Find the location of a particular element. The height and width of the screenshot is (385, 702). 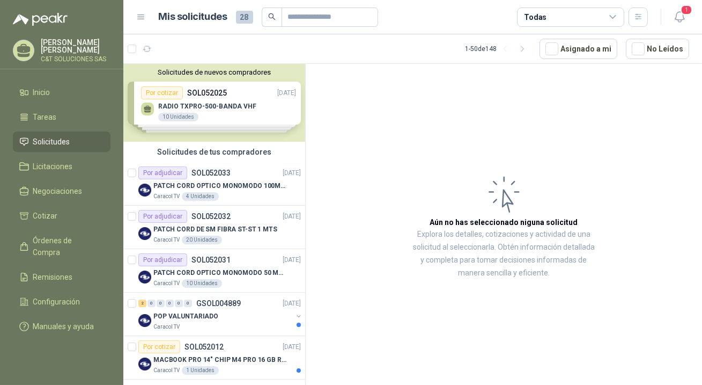

span: Licitaciones is located at coordinates (53, 166).